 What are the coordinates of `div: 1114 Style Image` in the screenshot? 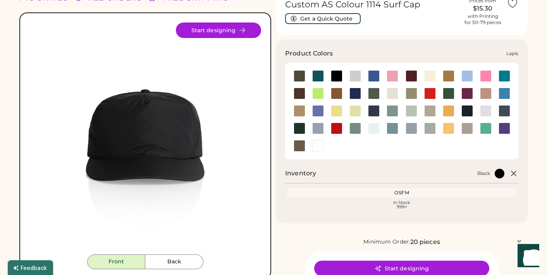 It's located at (145, 138).